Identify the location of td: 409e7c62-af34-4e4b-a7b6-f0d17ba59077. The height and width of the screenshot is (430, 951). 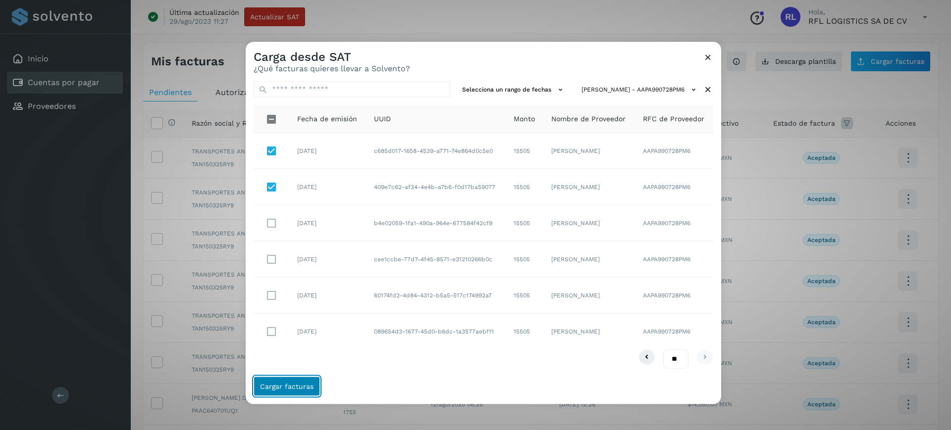
(435, 187).